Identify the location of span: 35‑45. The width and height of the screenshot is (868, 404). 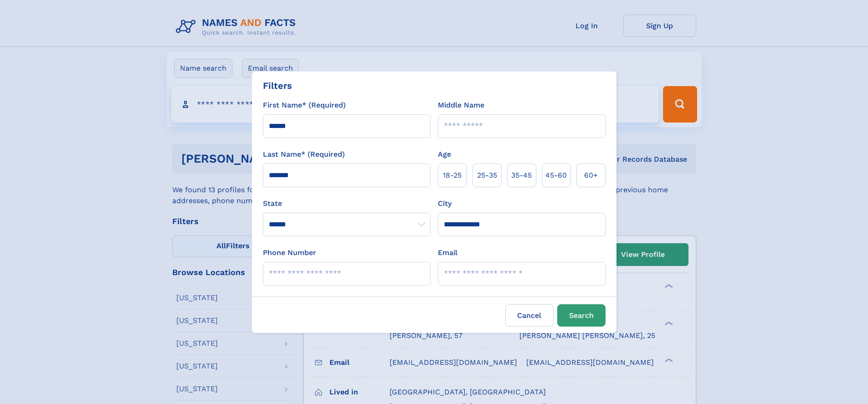
(522, 176).